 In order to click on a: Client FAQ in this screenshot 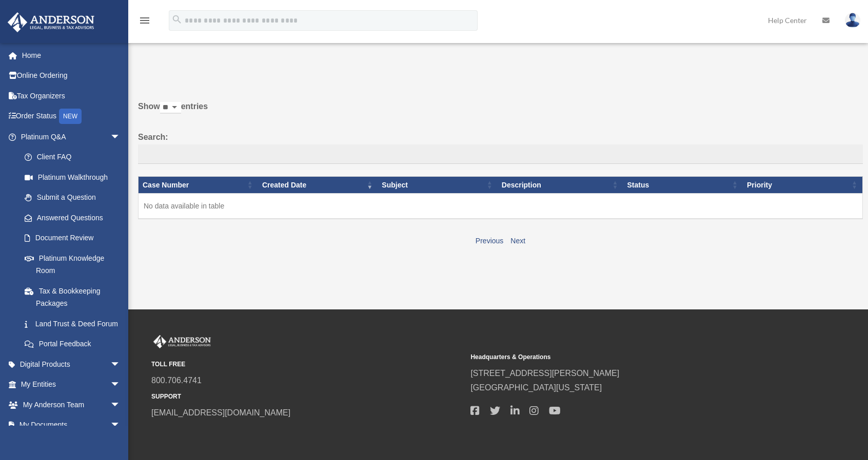, I will do `click(72, 157)`.